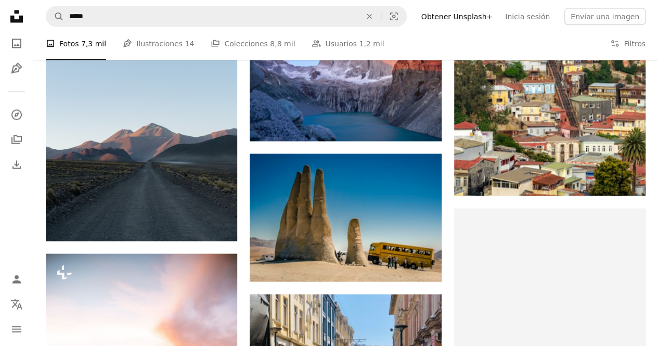 The height and width of the screenshot is (346, 658). Describe the element at coordinates (628, 44) in the screenshot. I see `button: Filtros` at that location.